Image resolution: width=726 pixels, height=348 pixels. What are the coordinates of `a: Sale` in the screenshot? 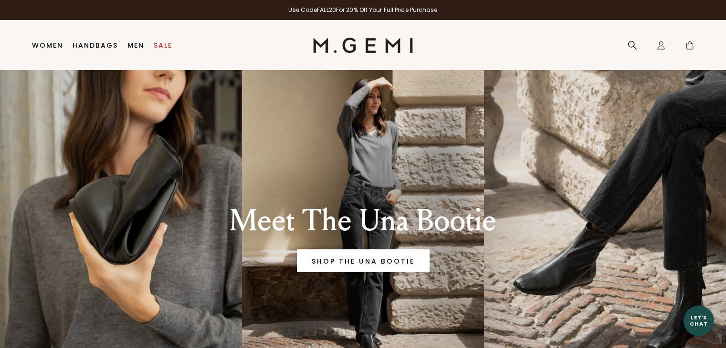 It's located at (163, 45).